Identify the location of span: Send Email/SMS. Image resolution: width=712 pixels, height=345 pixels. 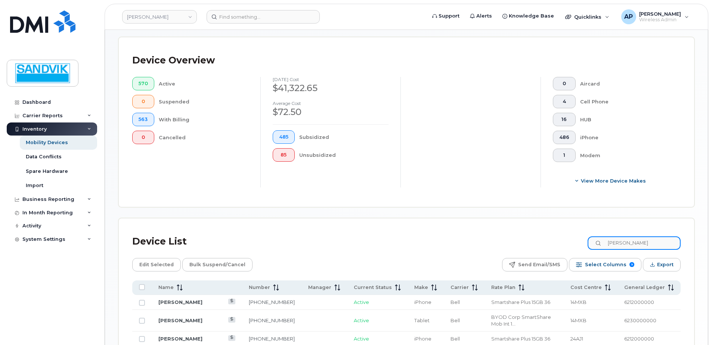
(539, 265).